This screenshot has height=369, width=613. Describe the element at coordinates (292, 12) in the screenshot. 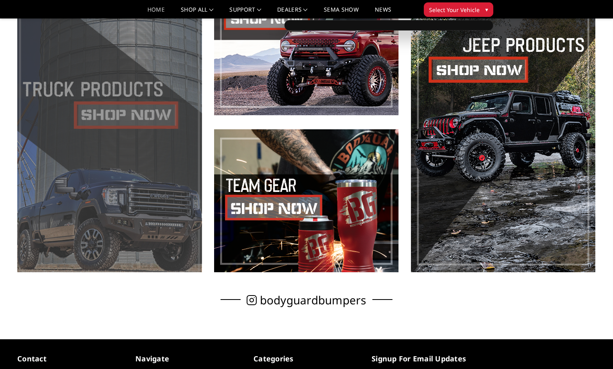

I see `a: Dealers` at that location.